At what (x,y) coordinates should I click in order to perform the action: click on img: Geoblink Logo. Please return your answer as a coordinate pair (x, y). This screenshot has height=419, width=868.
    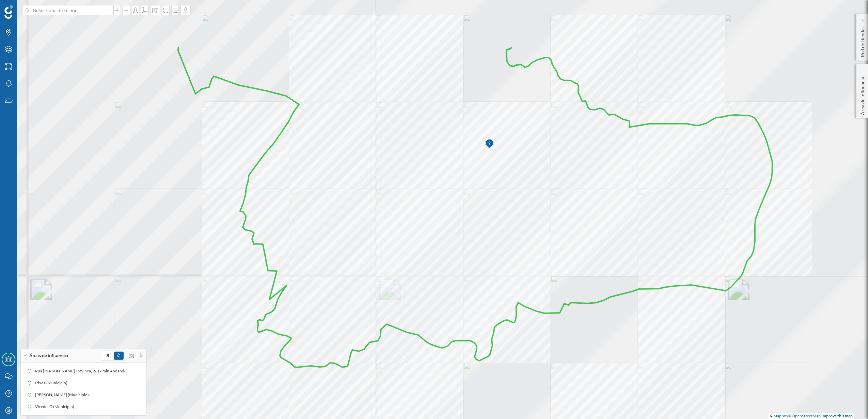
    Looking at the image, I should click on (9, 12).